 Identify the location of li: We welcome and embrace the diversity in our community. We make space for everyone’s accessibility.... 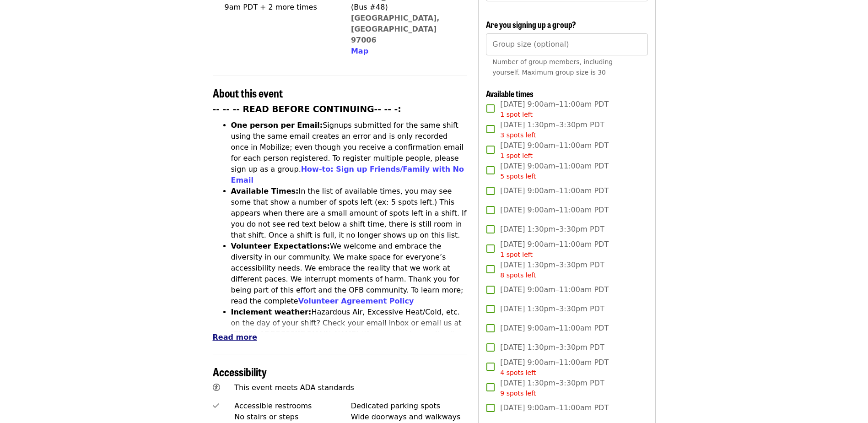
(349, 274).